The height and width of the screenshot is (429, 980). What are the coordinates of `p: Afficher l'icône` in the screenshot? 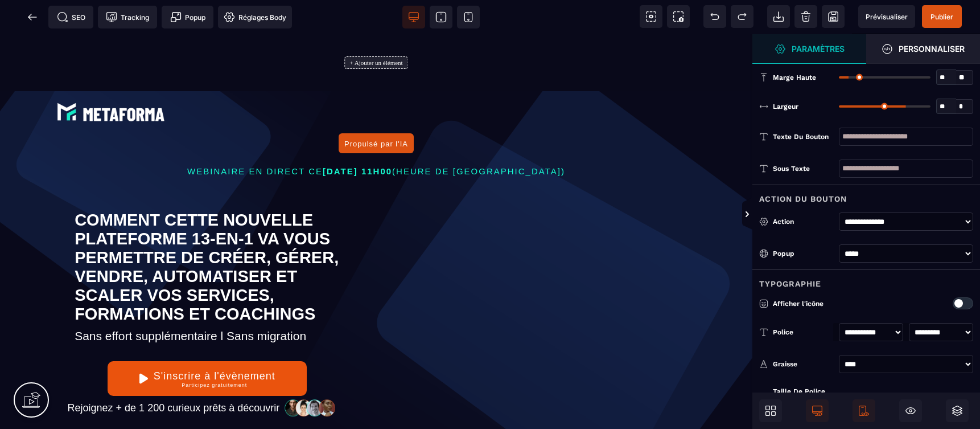 It's located at (830, 303).